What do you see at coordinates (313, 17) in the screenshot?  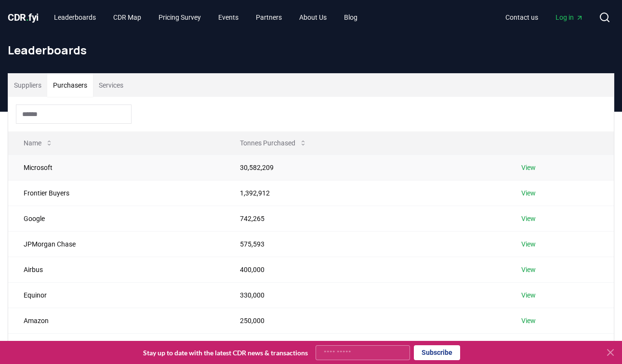 I see `a: About Us` at bounding box center [313, 17].